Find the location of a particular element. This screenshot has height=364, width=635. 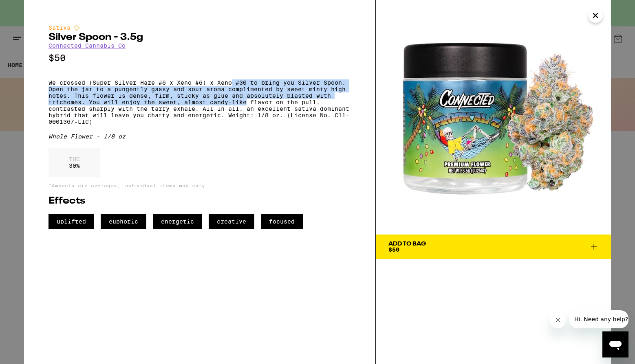

div: 30 % is located at coordinates (74, 163).